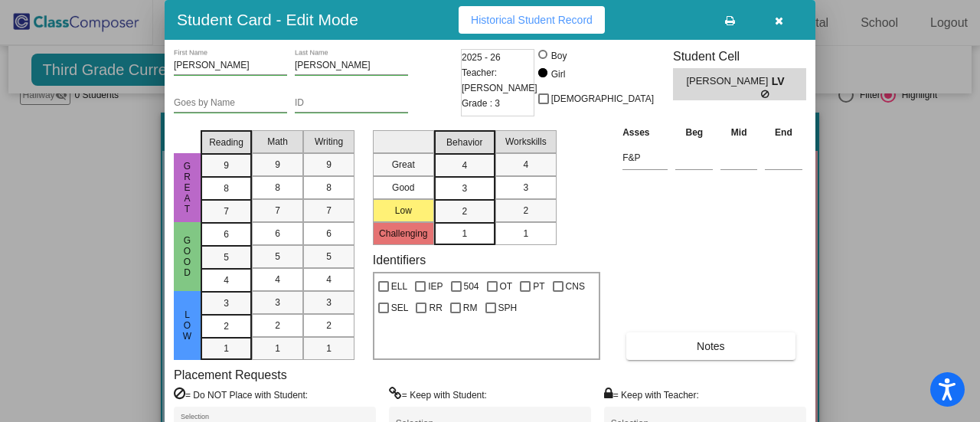 This screenshot has width=980, height=422. What do you see at coordinates (241, 394) in the screenshot?
I see `label: = Do NOT Place with Student:` at bounding box center [241, 394].